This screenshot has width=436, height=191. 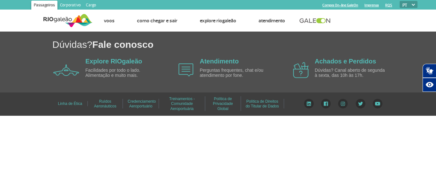 What do you see at coordinates (389, 5) in the screenshot?
I see `a: RQS` at bounding box center [389, 5].